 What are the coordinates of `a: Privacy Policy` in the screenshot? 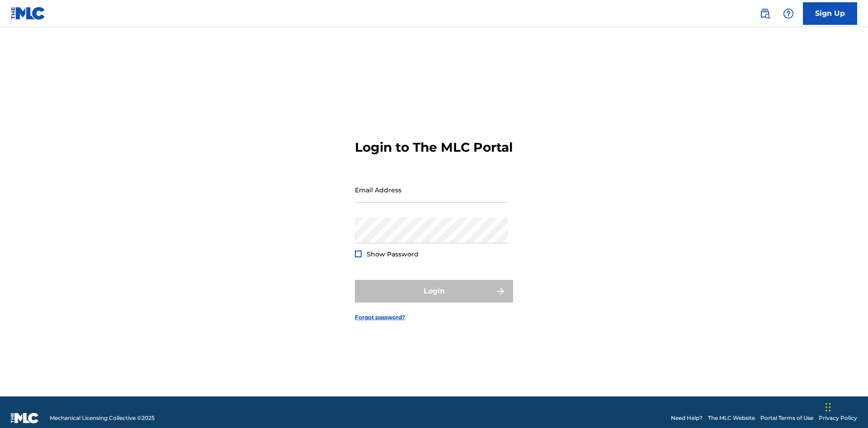 It's located at (838, 418).